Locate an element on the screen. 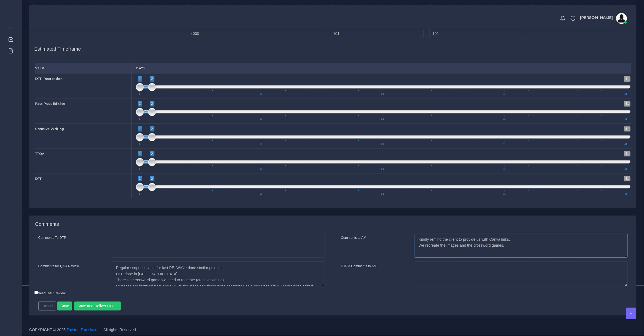 This screenshot has width=644, height=336. label: DTPM Comments to AM is located at coordinates (359, 266).